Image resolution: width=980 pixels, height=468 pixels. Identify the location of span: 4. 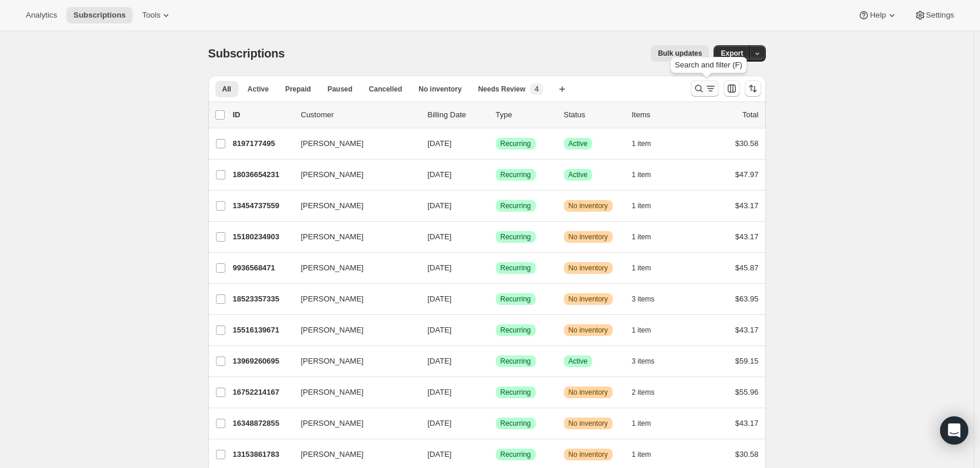
(537, 89).